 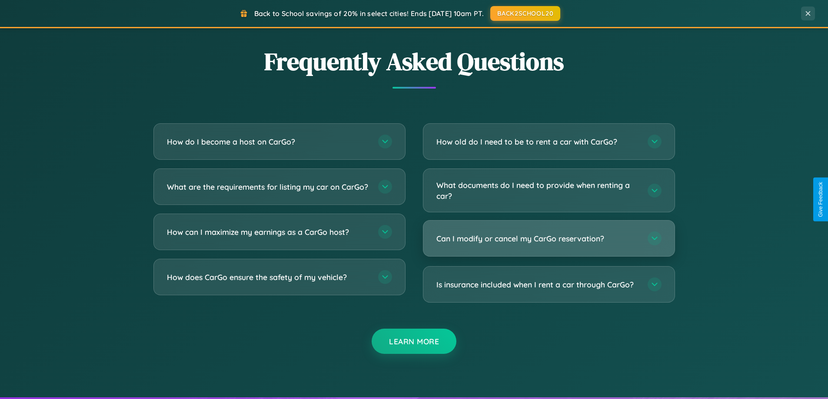 I want to click on button: BACK2SCHOOL20, so click(x=525, y=13).